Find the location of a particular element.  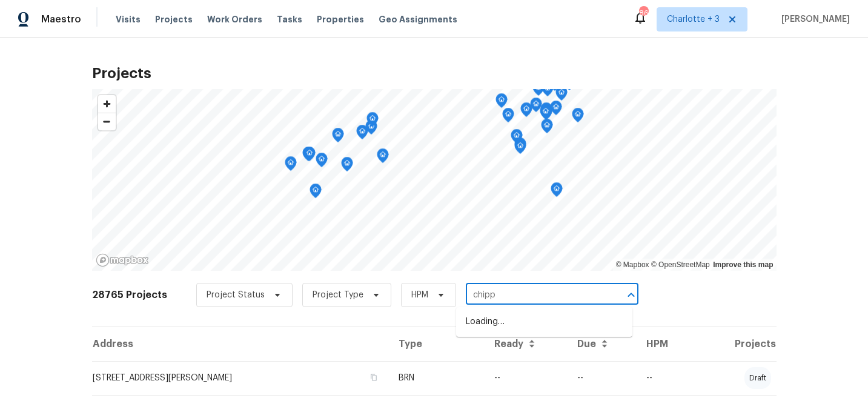

button: Copy Address is located at coordinates (374, 377).